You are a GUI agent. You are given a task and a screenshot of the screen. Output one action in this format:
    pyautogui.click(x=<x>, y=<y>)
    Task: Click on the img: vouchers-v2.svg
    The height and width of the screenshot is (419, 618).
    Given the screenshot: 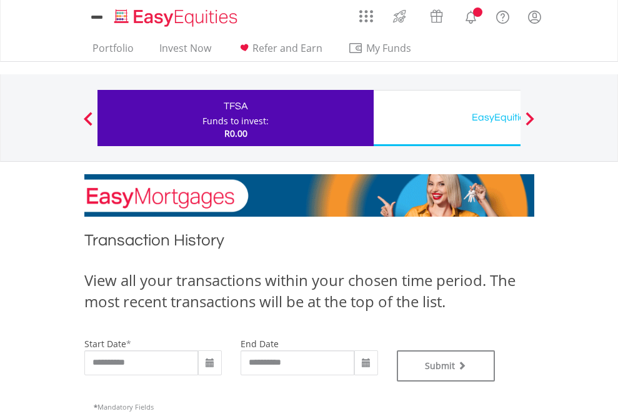 What is the action you would take?
    pyautogui.click(x=436, y=16)
    